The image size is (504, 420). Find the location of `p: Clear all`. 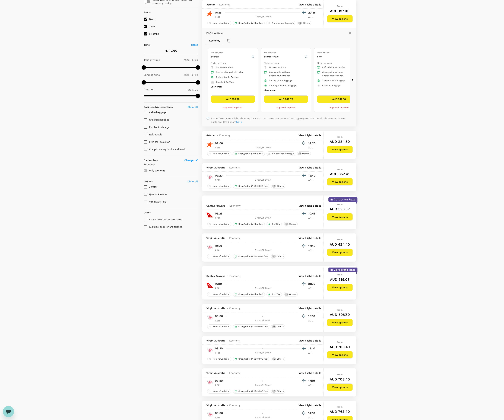

p: Clear all is located at coordinates (193, 182).